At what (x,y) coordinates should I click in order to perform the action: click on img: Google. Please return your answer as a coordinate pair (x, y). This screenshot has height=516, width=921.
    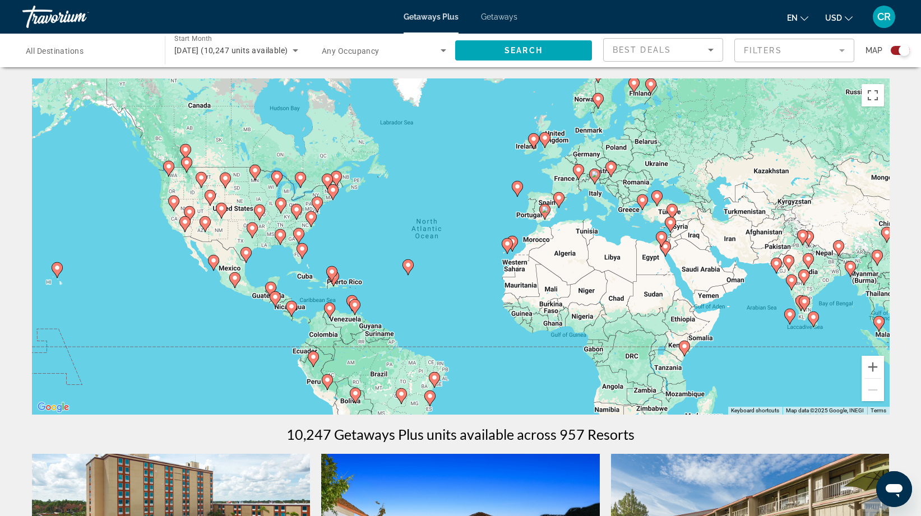
    Looking at the image, I should click on (53, 407).